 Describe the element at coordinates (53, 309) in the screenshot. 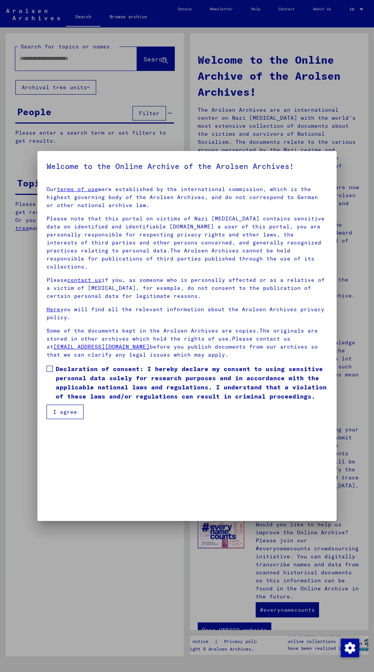

I see `a: Here` at that location.